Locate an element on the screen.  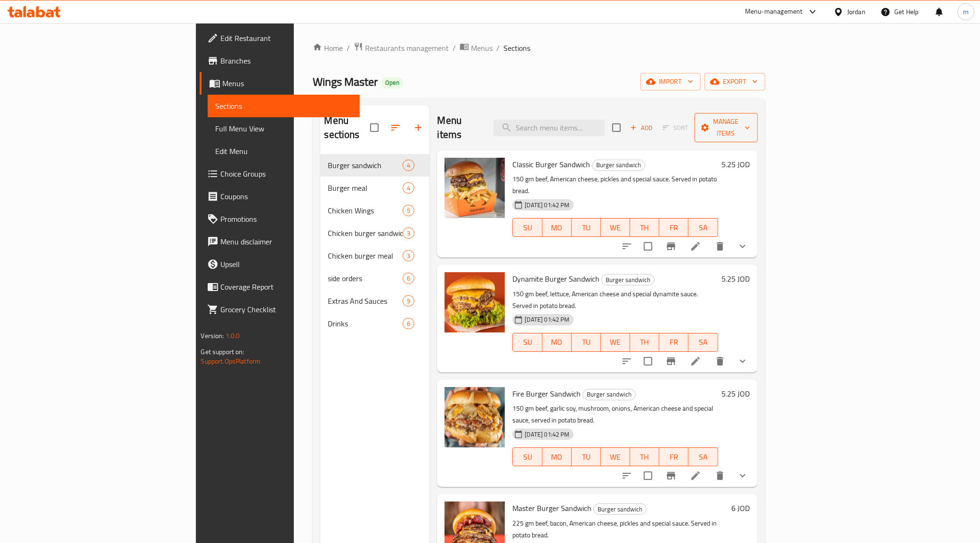
span: Select section is located at coordinates (616, 128).